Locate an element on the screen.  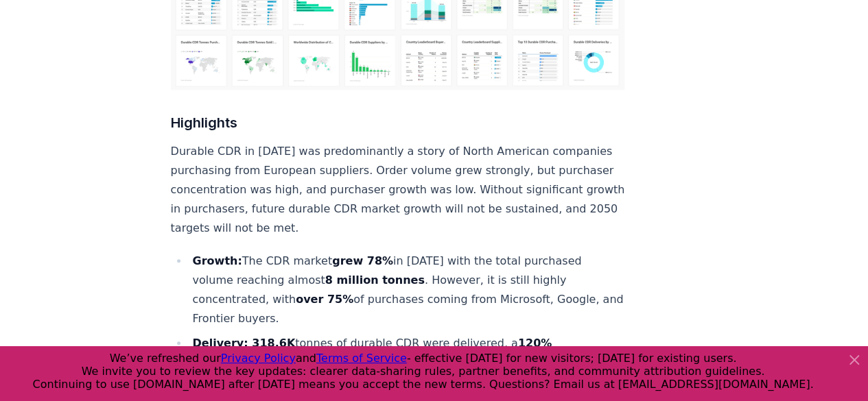
strong: Growth: is located at coordinates (217, 260).